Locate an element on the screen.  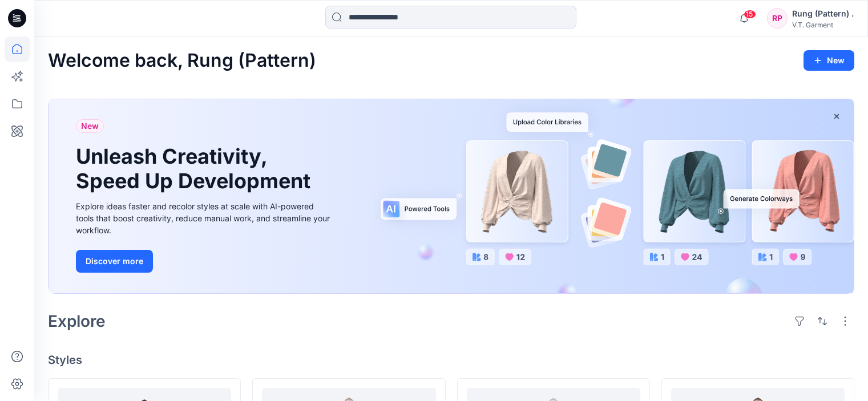
button: New is located at coordinates (829, 61).